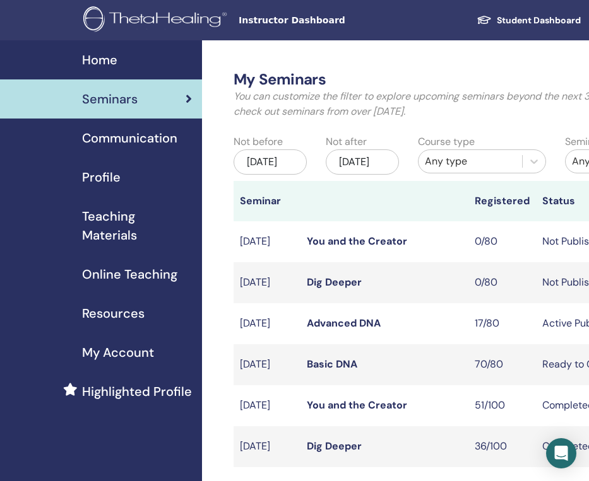 The image size is (589, 481). Describe the element at coordinates (333, 20) in the screenshot. I see `span: Instructor Dashboard` at that location.